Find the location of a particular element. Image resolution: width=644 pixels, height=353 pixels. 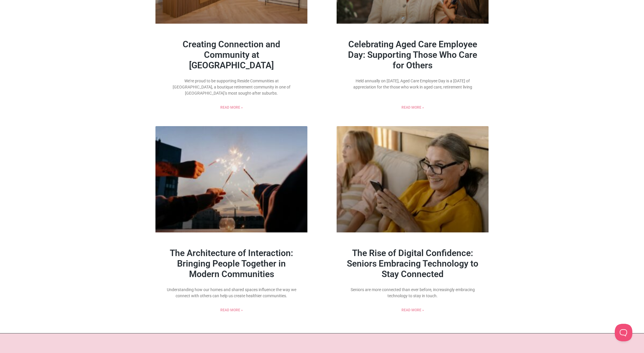

p: Understanding how our homes and shared spaces influence the way we connect with others can help u... is located at coordinates (232, 293).